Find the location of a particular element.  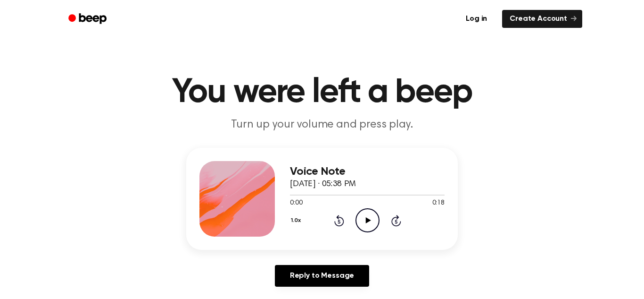

a: Log in is located at coordinates (476, 19).